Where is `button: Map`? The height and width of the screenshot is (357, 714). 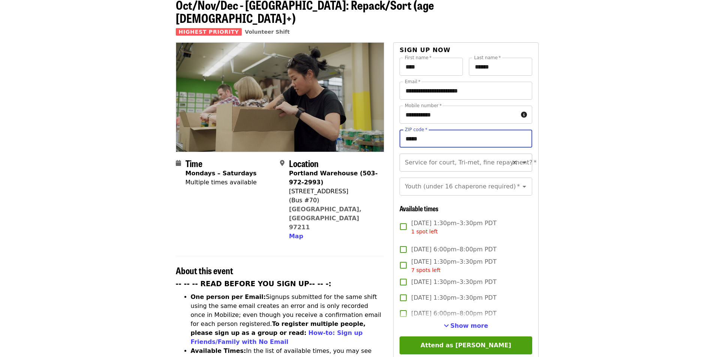
button: Map is located at coordinates (296, 236).